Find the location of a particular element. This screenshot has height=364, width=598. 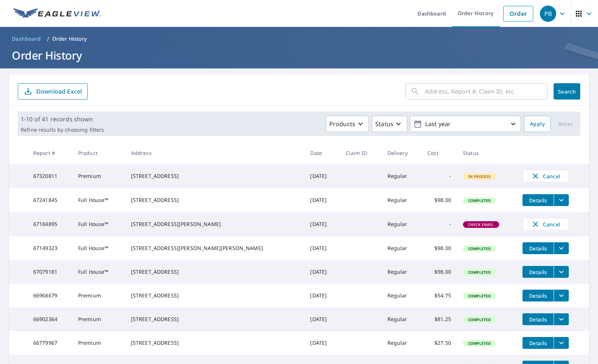

button: detailsBtn-67079181 is located at coordinates (538, 272).